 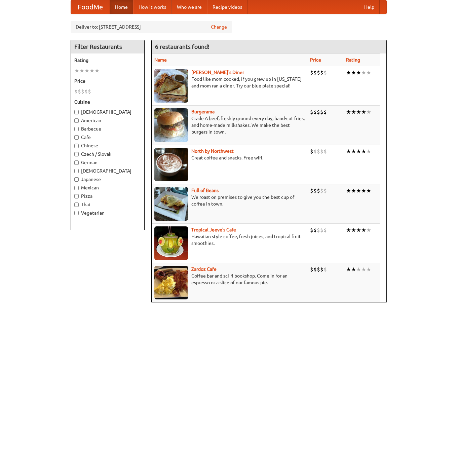 I want to click on input: American, so click(x=76, y=121).